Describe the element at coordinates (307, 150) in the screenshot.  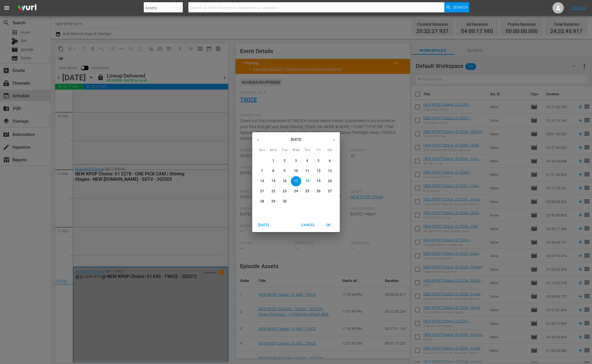
I see `span: Thu` at that location.